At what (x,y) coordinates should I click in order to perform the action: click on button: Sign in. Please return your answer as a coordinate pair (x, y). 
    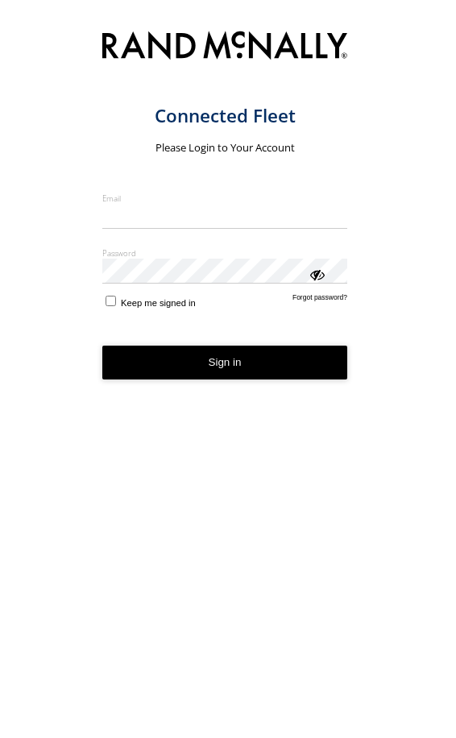
    Looking at the image, I should click on (225, 362).